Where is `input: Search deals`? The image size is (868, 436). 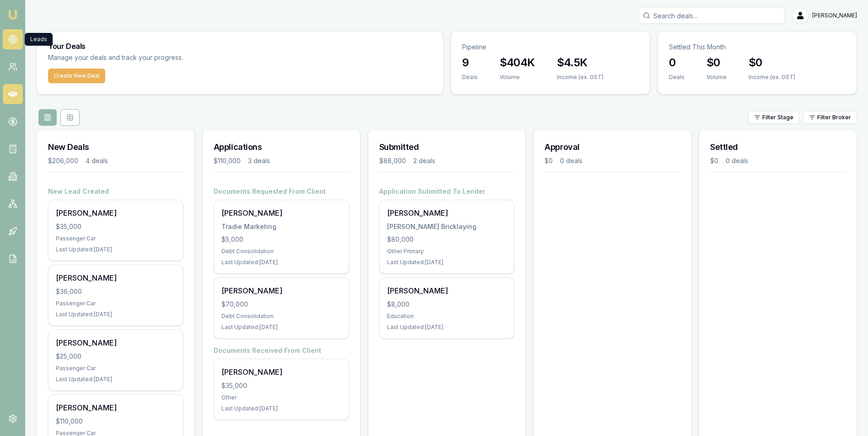
input: Search deals is located at coordinates (712, 16).